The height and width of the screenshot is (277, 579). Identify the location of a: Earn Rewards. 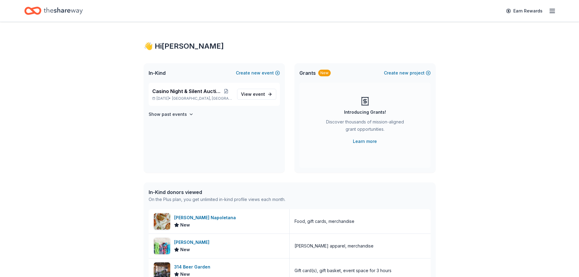
(524, 11).